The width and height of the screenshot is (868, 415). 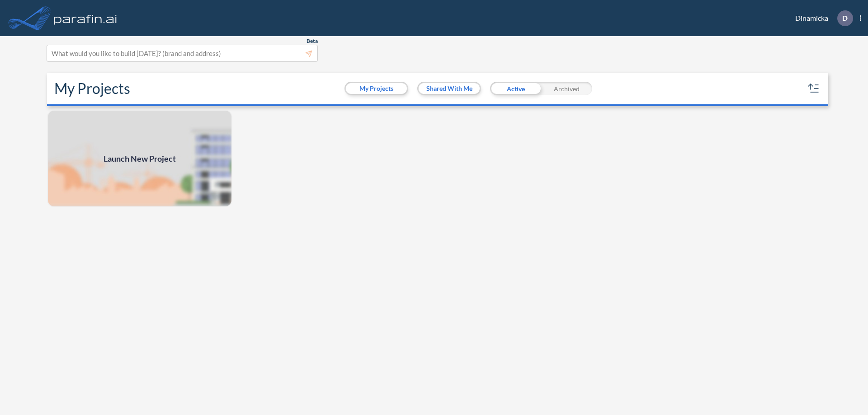 I want to click on a: Launch New Project, so click(x=140, y=158).